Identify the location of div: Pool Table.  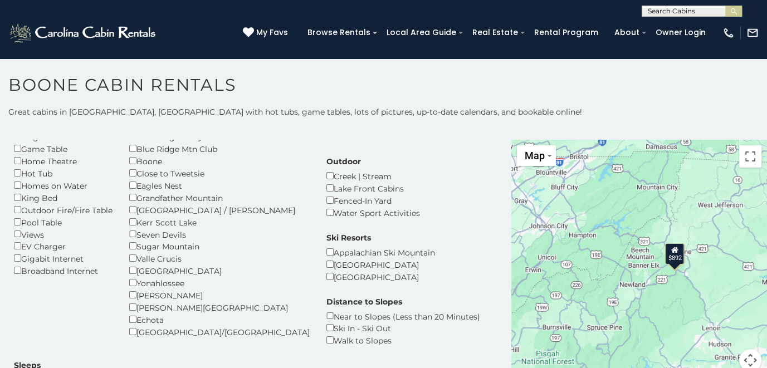
(63, 222).